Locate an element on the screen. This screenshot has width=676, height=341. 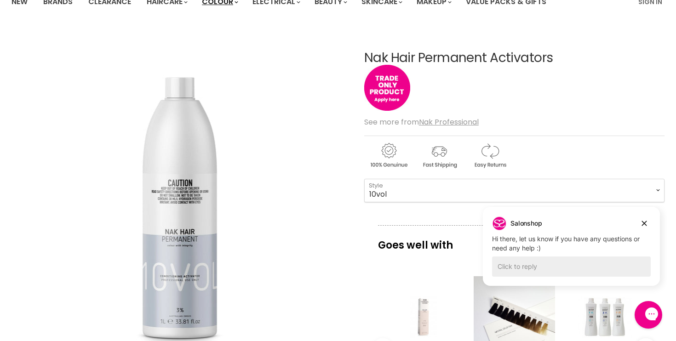
img: shipping.gif is located at coordinates (439, 155).